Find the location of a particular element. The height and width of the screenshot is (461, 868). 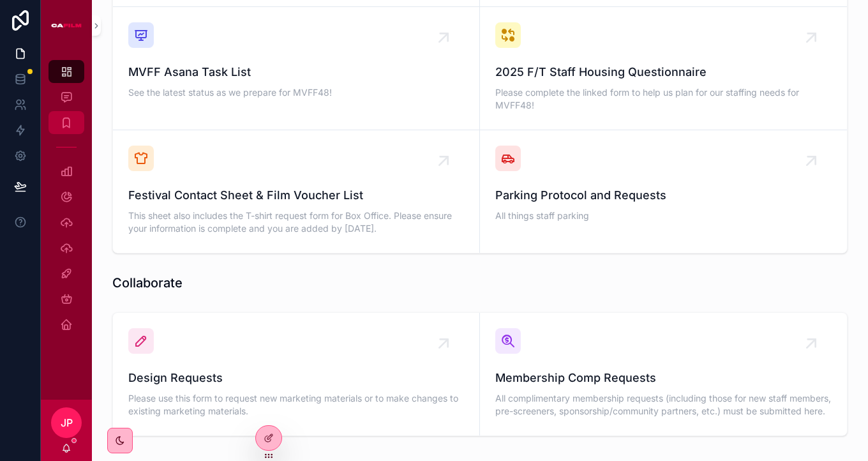

h1: Collaborate is located at coordinates (148, 283).